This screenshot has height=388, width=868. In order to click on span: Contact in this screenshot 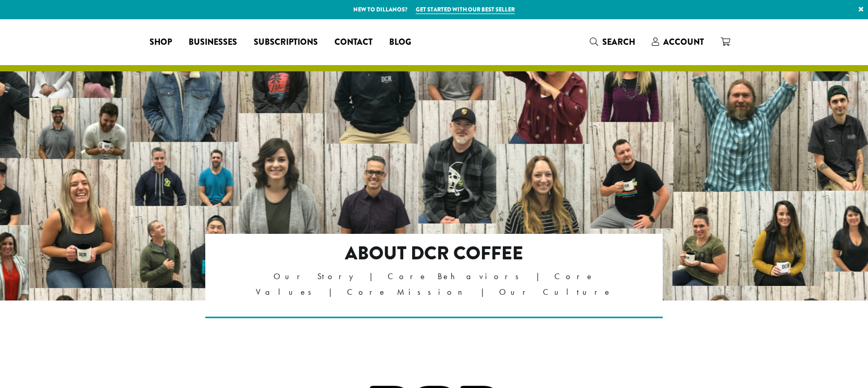, I will do `click(353, 42)`.